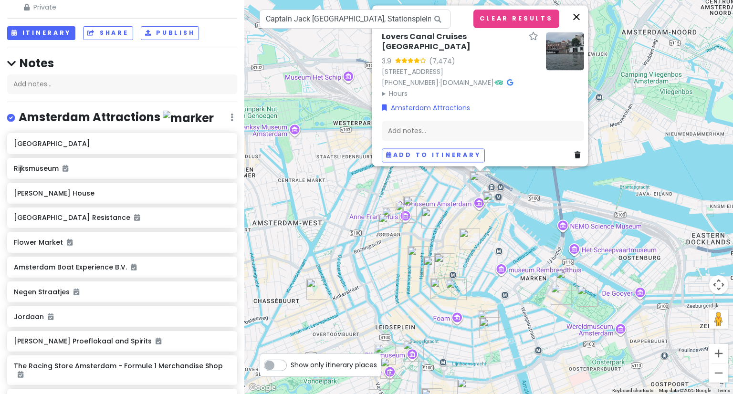 The height and width of the screenshot is (394, 733). I want to click on div: 3.9, so click(388, 61).